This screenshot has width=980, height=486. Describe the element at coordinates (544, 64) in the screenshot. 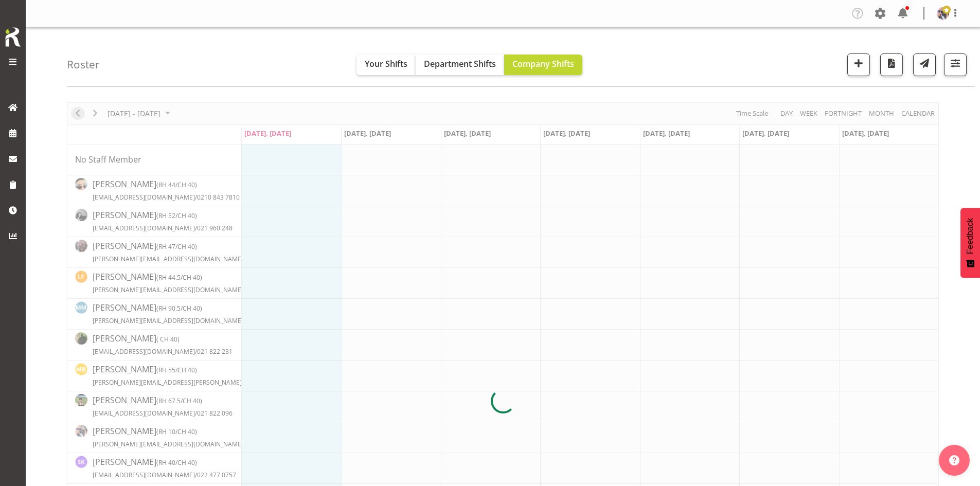

I see `span: Company Shifts` at that location.